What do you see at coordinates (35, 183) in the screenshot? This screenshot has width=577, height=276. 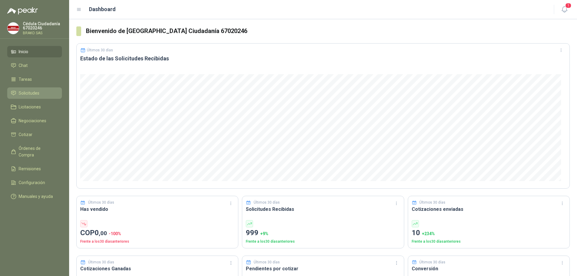 I see `a: Configuración` at bounding box center [35, 183].